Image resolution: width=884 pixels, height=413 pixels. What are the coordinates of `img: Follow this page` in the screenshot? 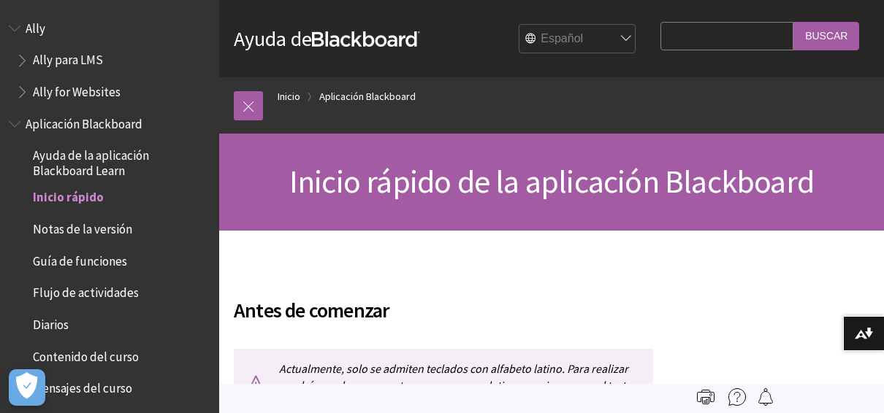 It's located at (766, 397).